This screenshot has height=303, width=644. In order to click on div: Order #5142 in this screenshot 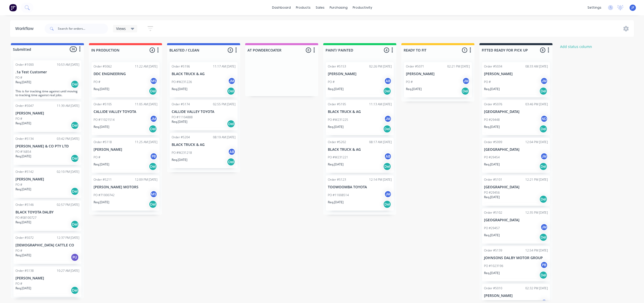, I will do `click(25, 172)`.